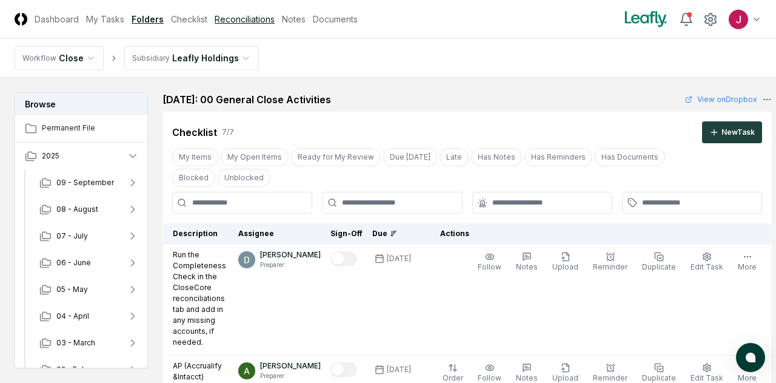  What do you see at coordinates (39, 58) in the screenshot?
I see `div: Workflow` at bounding box center [39, 58].